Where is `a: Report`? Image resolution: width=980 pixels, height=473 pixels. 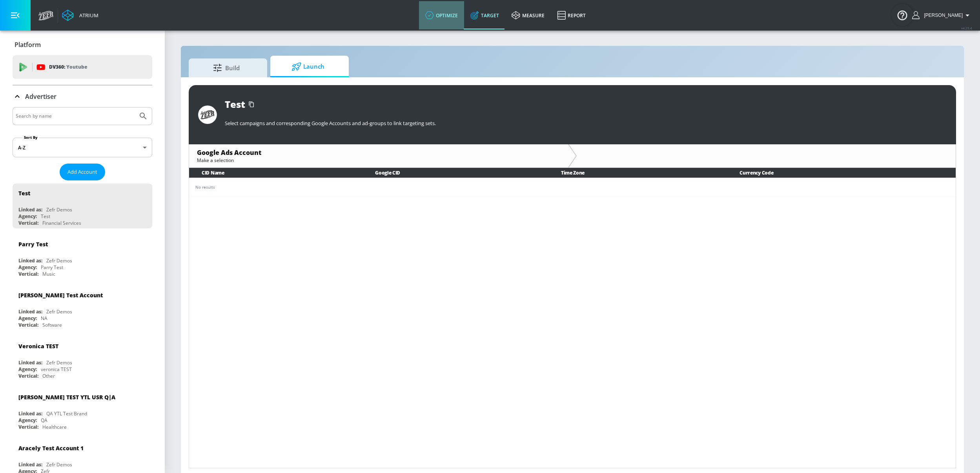 a: Report is located at coordinates (571, 16).